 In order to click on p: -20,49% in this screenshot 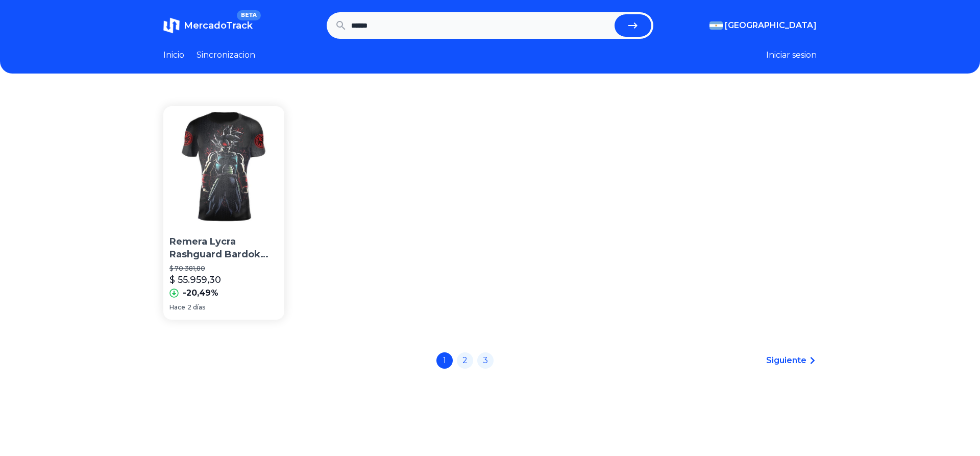, I will do `click(201, 293)`.